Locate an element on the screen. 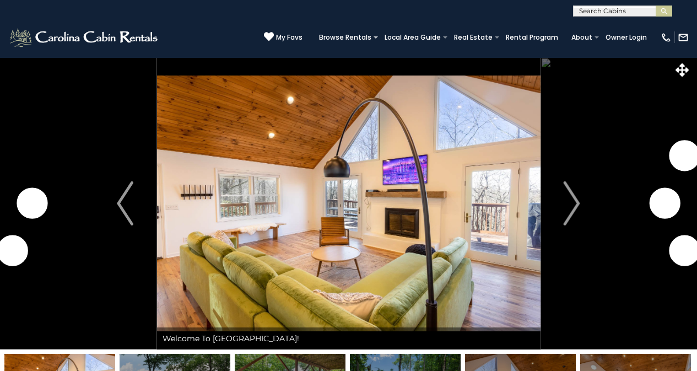 The image size is (697, 371). img: mail-regular-white.png is located at coordinates (683, 37).